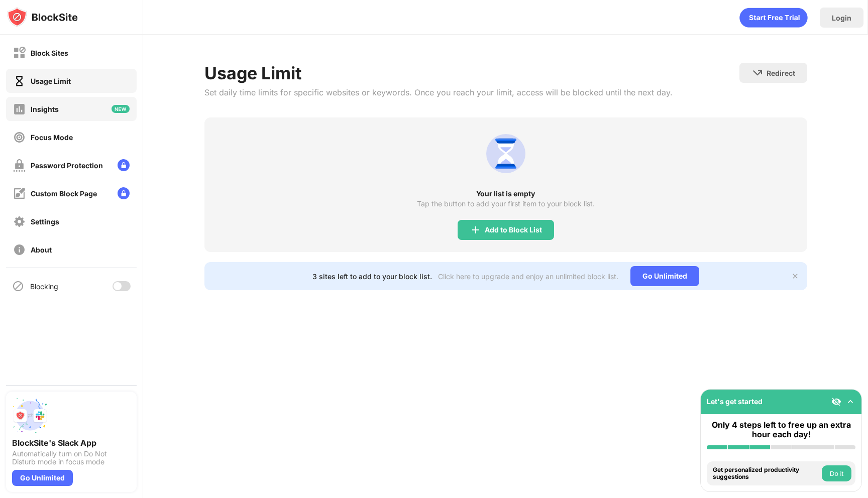 The height and width of the screenshot is (498, 868). I want to click on div: Block Sites, so click(49, 53).